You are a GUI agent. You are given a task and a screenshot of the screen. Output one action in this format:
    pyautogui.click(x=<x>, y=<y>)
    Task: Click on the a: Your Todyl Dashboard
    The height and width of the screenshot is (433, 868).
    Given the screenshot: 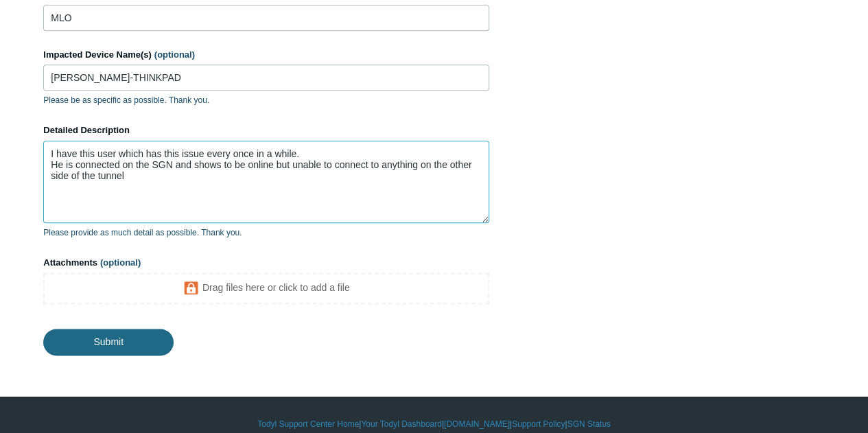 What is the action you would take?
    pyautogui.click(x=401, y=424)
    